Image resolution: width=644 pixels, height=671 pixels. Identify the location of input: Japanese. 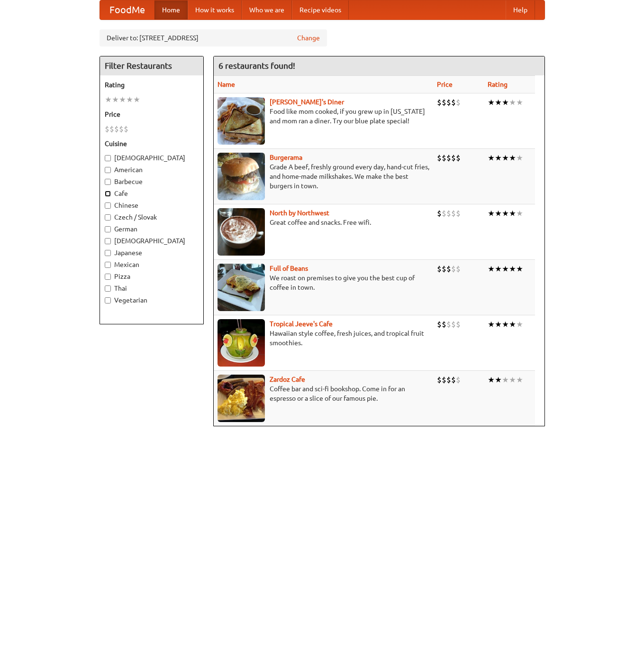
(108, 252).